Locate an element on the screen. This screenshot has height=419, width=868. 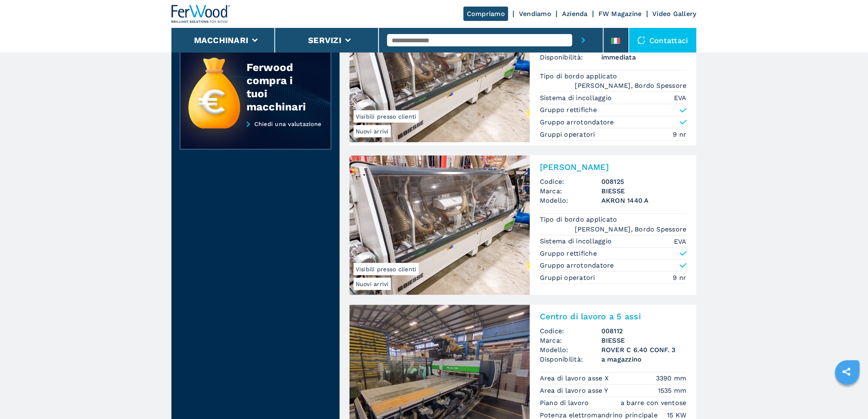
p: Piano di lavoro is located at coordinates (565, 403).